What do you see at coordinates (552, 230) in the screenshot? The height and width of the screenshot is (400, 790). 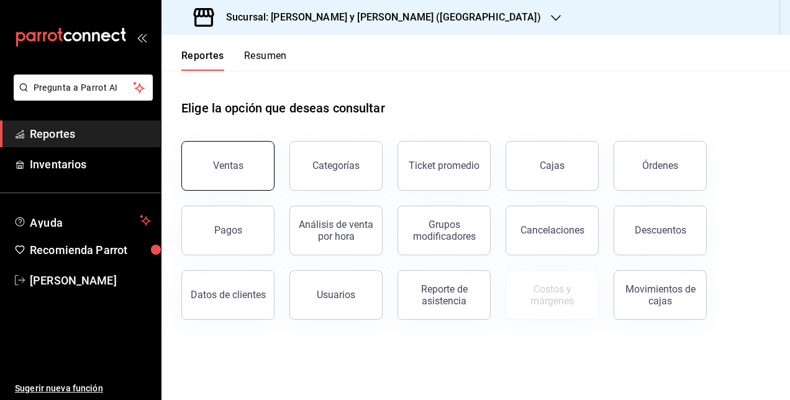 I see `button: Cancelaciones` at bounding box center [552, 230].